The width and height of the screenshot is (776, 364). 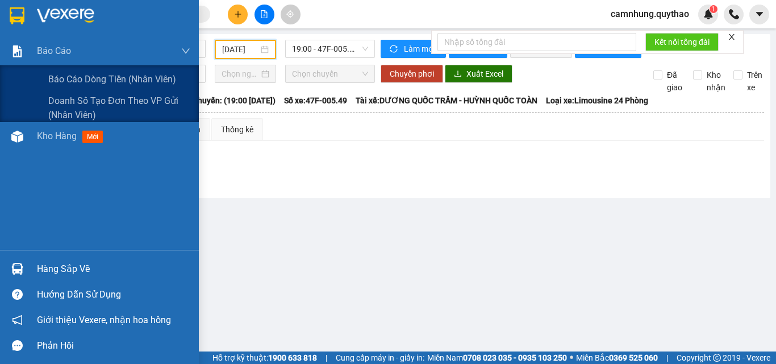 What do you see at coordinates (264, 14) in the screenshot?
I see `button: file-add` at bounding box center [264, 14].